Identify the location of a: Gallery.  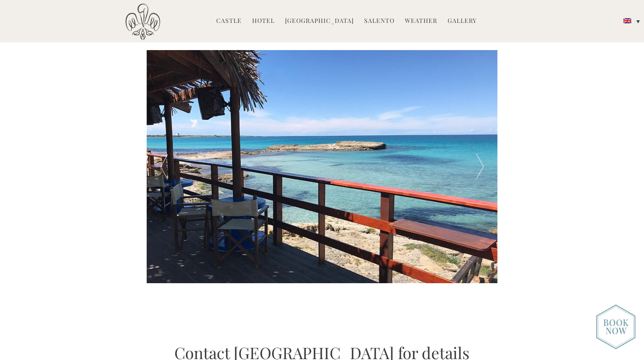
(462, 21).